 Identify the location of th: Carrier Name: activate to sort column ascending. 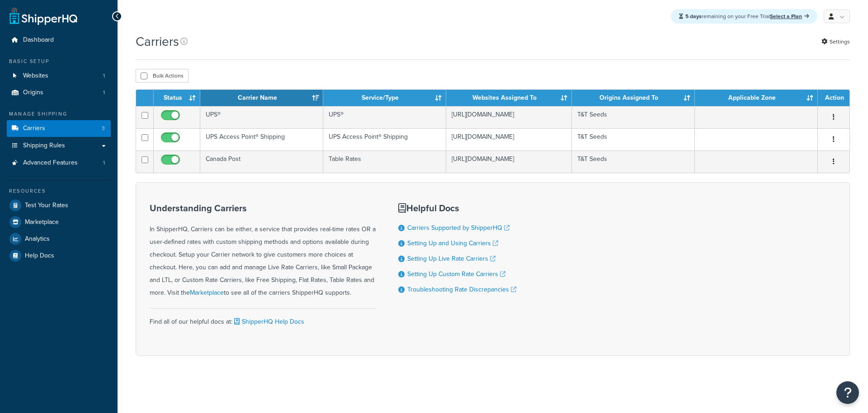
(262, 98).